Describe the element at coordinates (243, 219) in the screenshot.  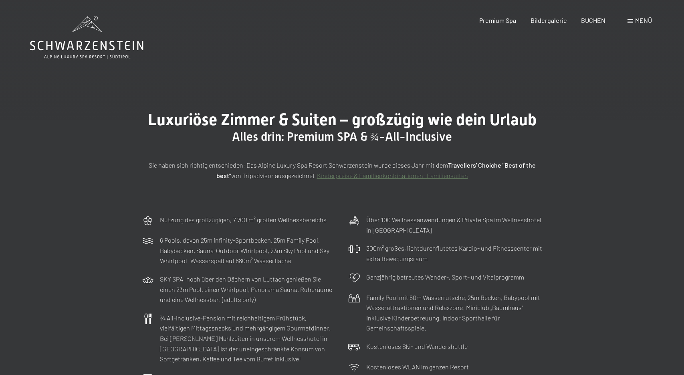
I see `p: Nutzung des großzügigen, 7.700 m² großen Wellnessbereichs` at that location.